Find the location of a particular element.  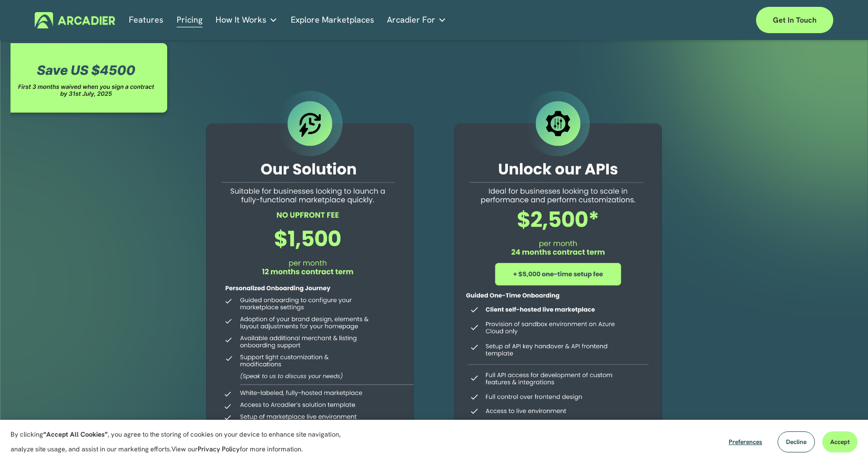

span: How It Works is located at coordinates (241, 20).